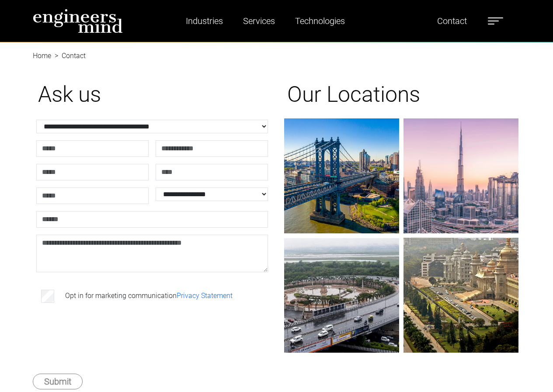 This screenshot has width=553, height=392. I want to click on nav: breadcrumb, so click(276, 47).